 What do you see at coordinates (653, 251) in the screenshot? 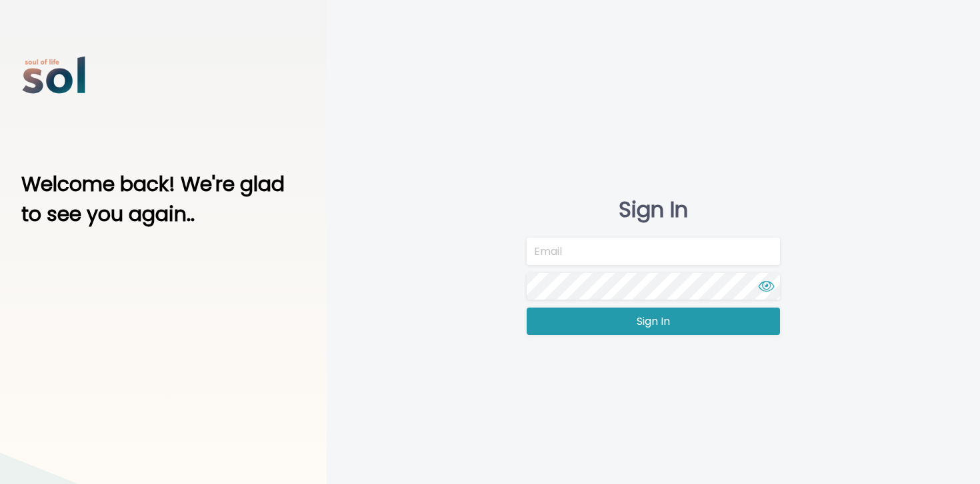
I see `input: Email` at bounding box center [653, 251].